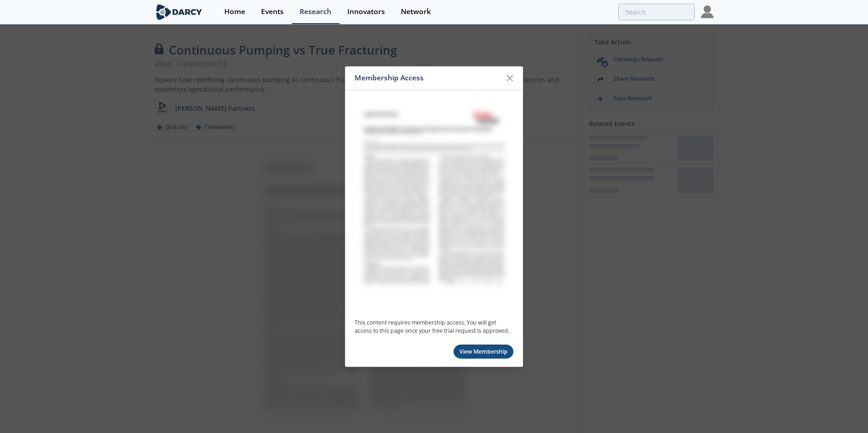 The image size is (868, 433). I want to click on div: Membership Access, so click(428, 78).